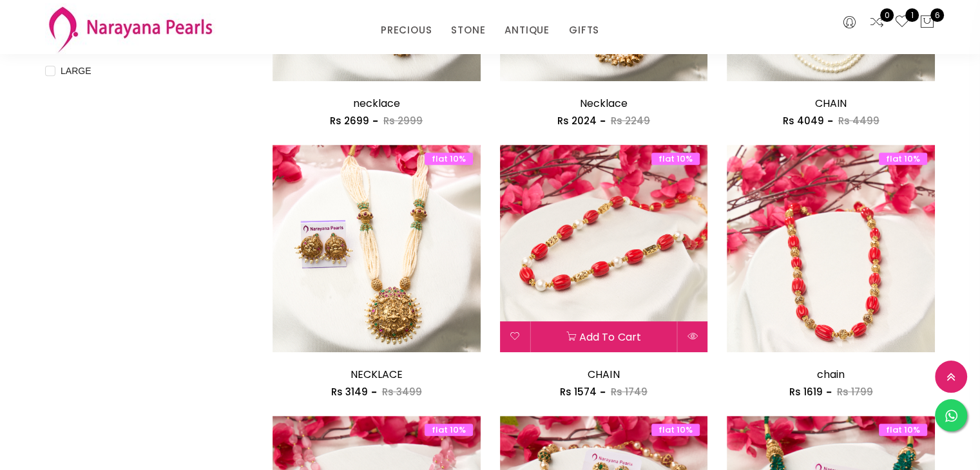 Image resolution: width=980 pixels, height=470 pixels. What do you see at coordinates (75, 70) in the screenshot?
I see `span: LARGE` at bounding box center [75, 70].